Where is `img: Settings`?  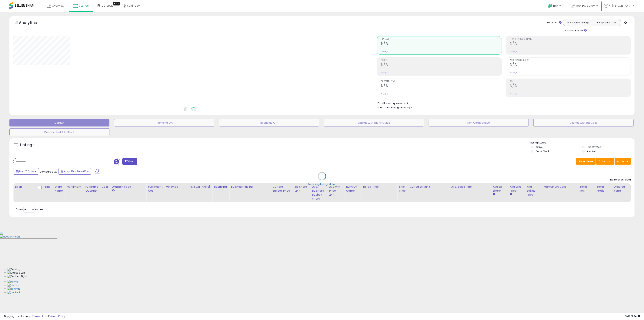
img: Settings is located at coordinates (14, 289).